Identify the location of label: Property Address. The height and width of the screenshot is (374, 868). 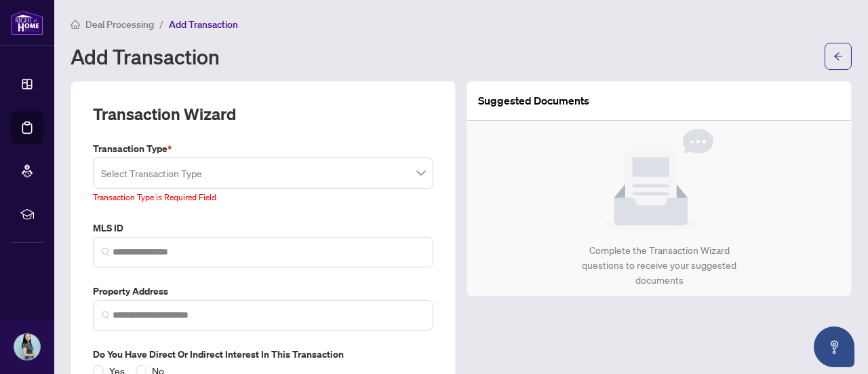
(263, 290).